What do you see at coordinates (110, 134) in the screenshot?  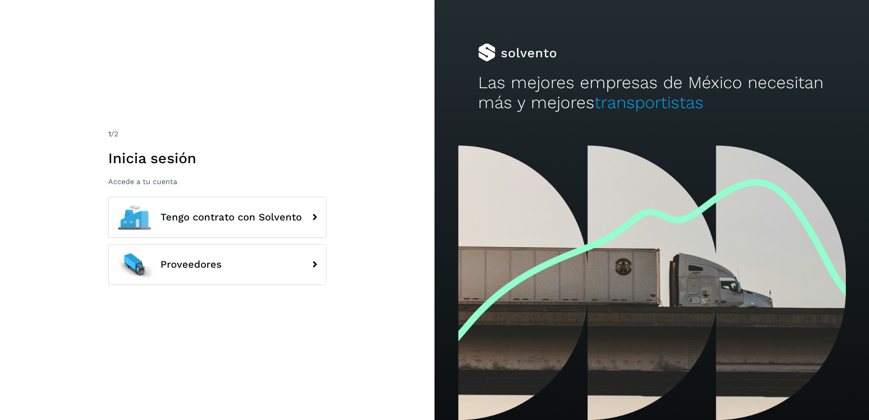 I see `span: 1` at bounding box center [110, 134].